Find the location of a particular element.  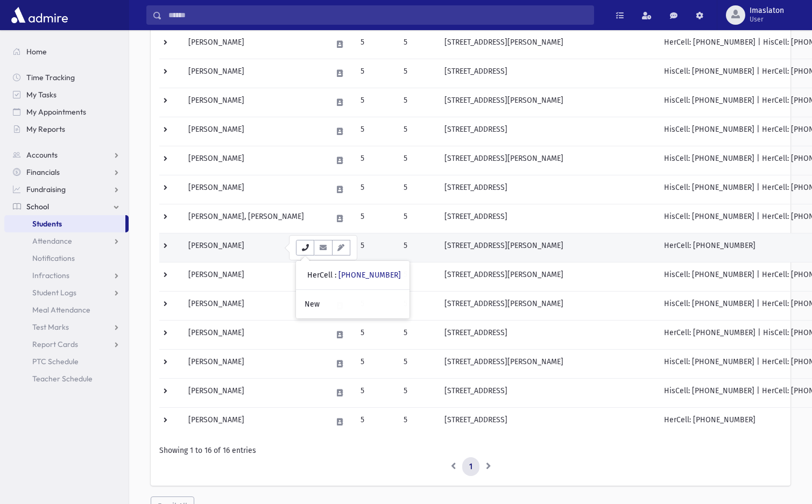

a: Report Cards is located at coordinates (66, 345).